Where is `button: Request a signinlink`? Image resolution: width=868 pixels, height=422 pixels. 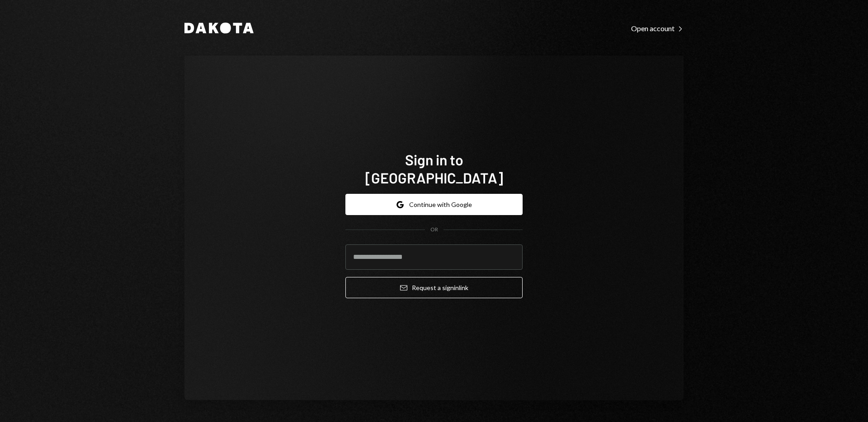 button: Request a signinlink is located at coordinates (434, 287).